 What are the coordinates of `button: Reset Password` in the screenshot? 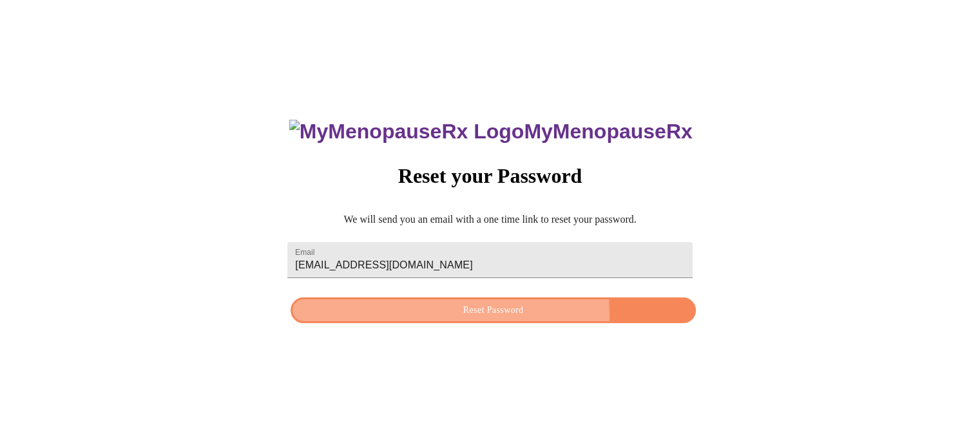 It's located at (493, 310).